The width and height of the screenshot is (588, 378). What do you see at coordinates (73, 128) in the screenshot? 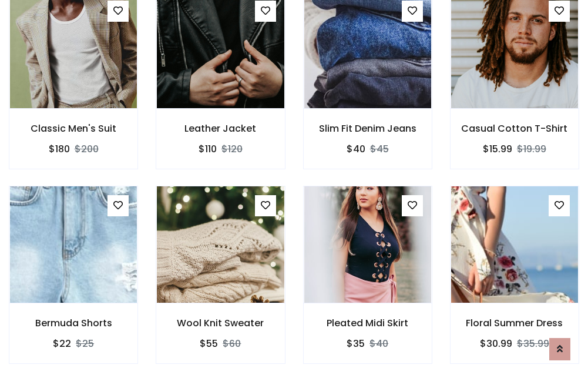
I see `h6: Classic Men's Suit` at bounding box center [73, 128].